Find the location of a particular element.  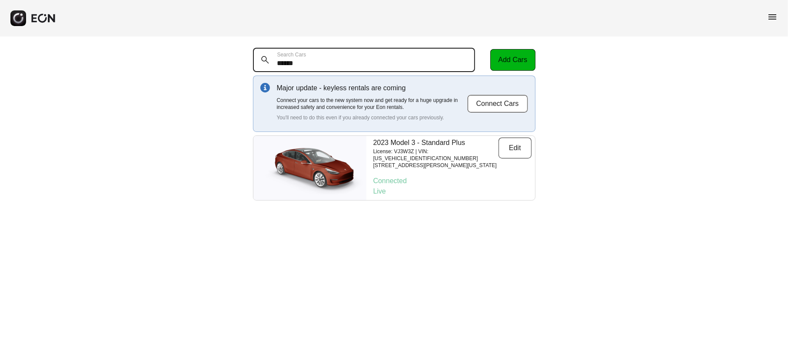

img: car is located at coordinates (310, 168).